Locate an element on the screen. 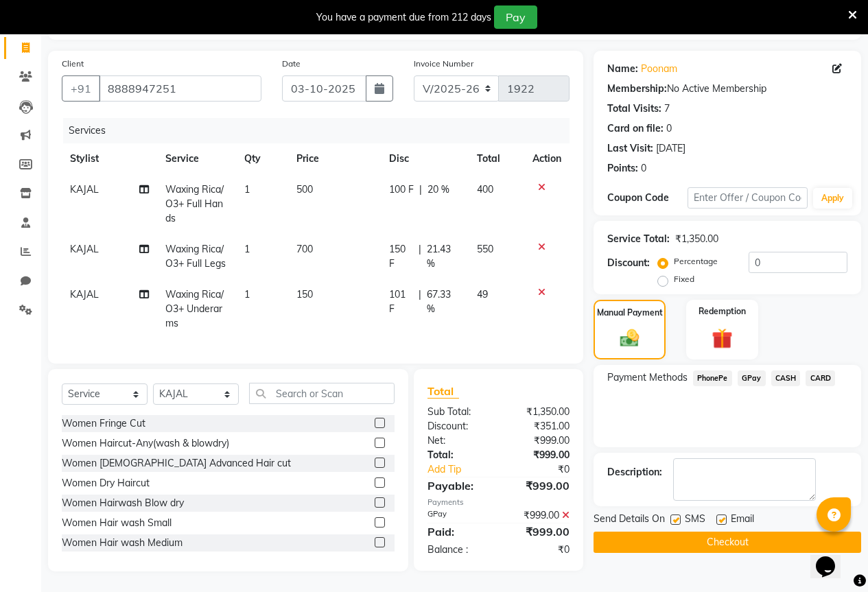  span: 21.43 % is located at coordinates (444, 256).